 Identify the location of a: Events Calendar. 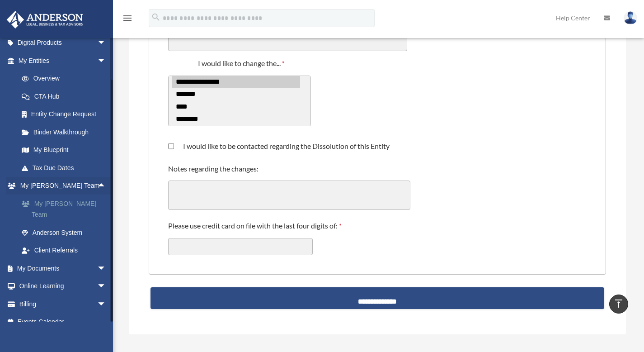
(63, 322).